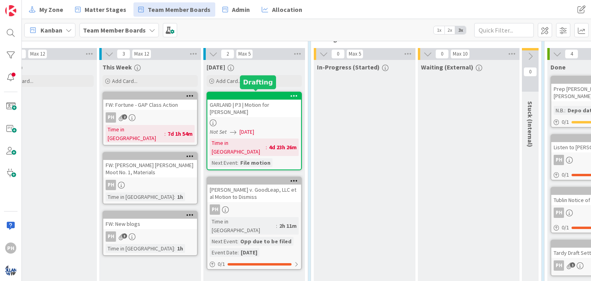 The width and height of the screenshot is (591, 281). Describe the element at coordinates (254, 264) in the screenshot. I see `div: 0/1` at that location.